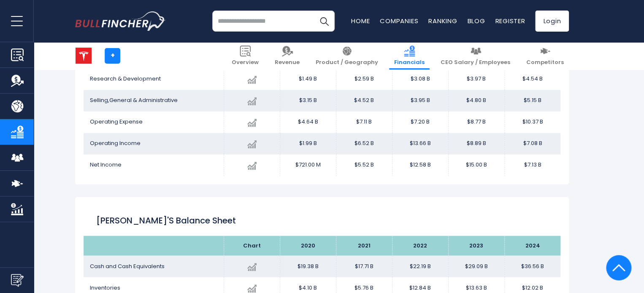 The image size is (644, 293). I want to click on th: 2020, so click(308, 246).